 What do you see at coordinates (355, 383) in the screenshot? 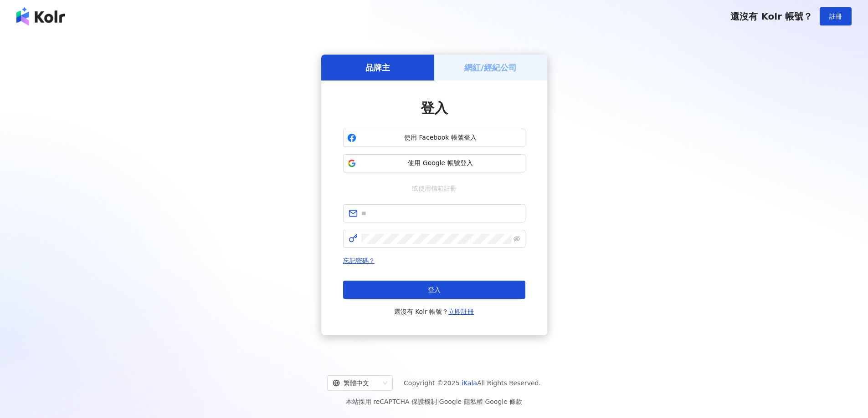
I see `div: 繁體中文` at bounding box center [355, 383].